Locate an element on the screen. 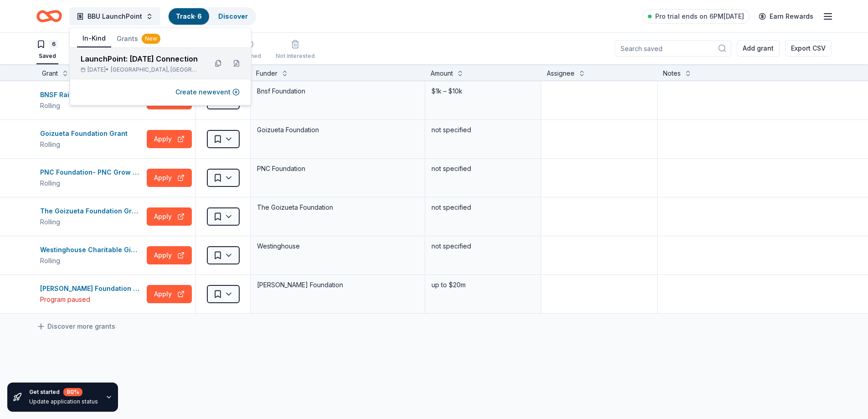  div: Saved is located at coordinates (47, 56).